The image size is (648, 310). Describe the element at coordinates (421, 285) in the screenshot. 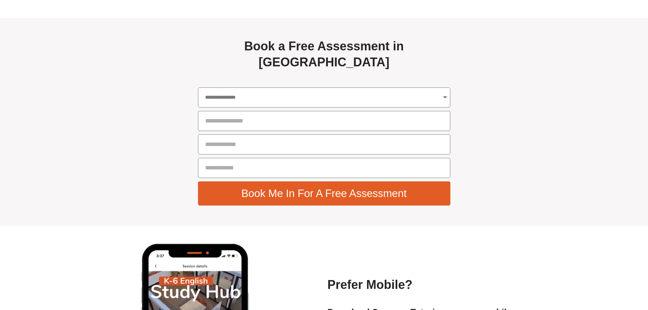

I see `h2: Prefer Mobile?` at that location.